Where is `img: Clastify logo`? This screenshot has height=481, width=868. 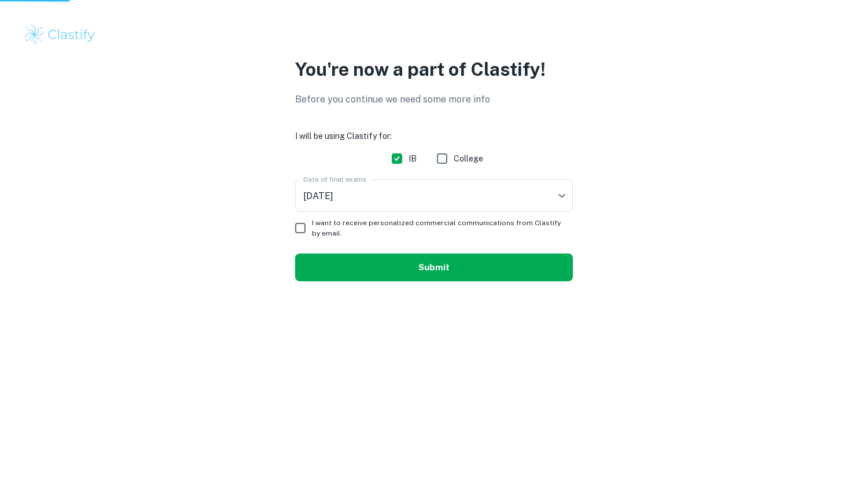
img: Clastify logo is located at coordinates (60, 35).